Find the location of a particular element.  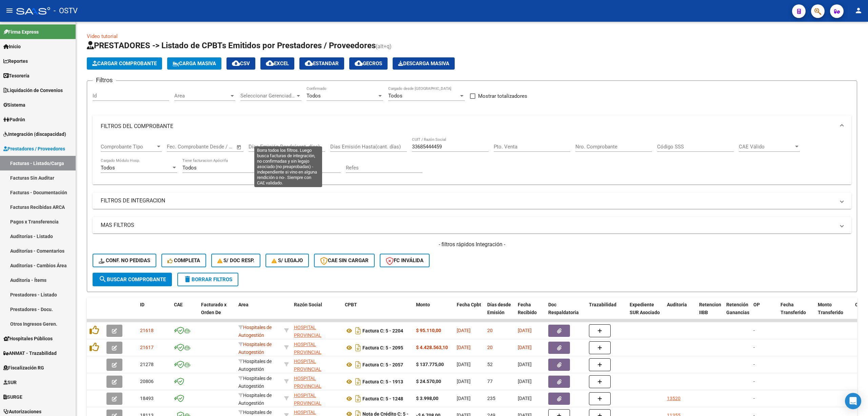

mat-panel-title: MAS FILTROS is located at coordinates (468, 225).